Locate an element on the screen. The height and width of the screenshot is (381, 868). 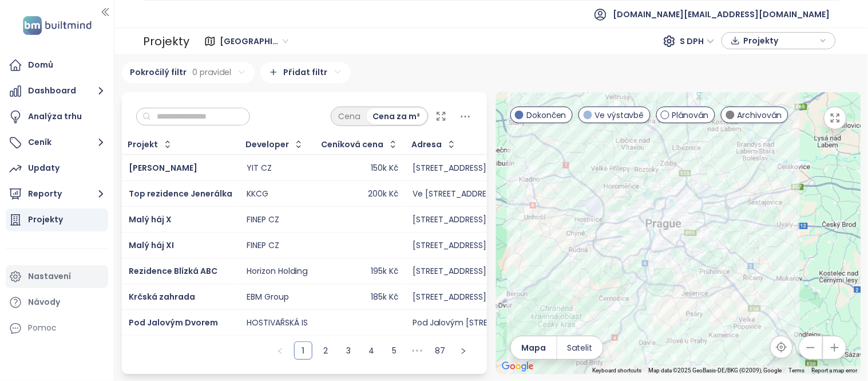
a: Krčská zahrada is located at coordinates (162, 297).